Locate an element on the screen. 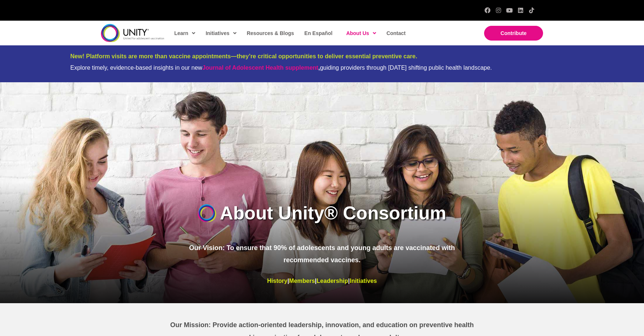 Image resolution: width=644 pixels, height=336 pixels. span: Contribute is located at coordinates (514, 33).